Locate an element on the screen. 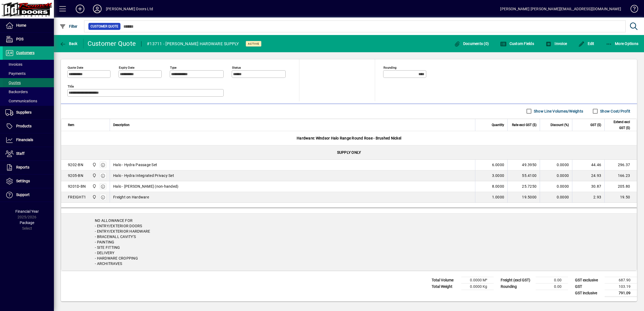 Image resolution: width=644 pixels, height=311 pixels. label: Show Line Volumes/Weights is located at coordinates (558, 111).